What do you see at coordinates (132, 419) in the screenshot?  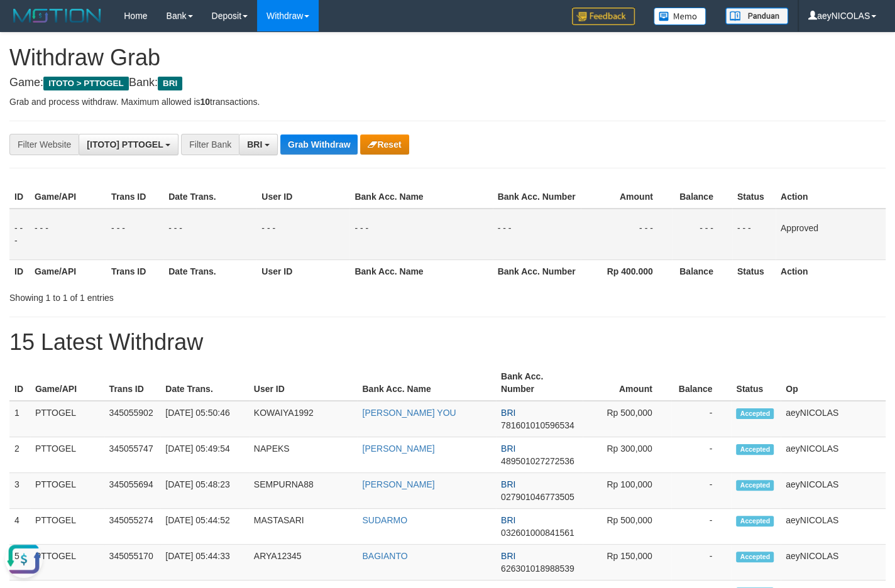 I see `td: 345055902` at bounding box center [132, 419].